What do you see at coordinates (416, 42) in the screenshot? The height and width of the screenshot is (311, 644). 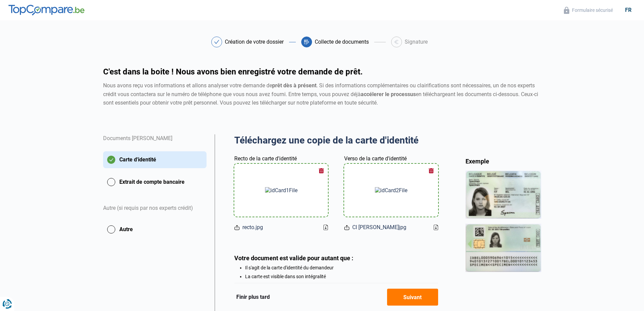 I see `div: Signature` at bounding box center [416, 42].